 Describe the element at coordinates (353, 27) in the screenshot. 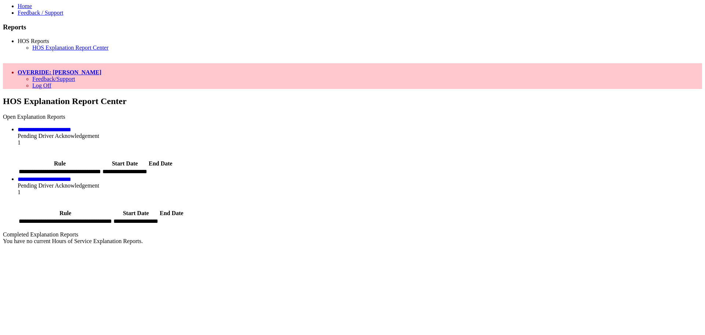

I see `h3: Reports` at that location.